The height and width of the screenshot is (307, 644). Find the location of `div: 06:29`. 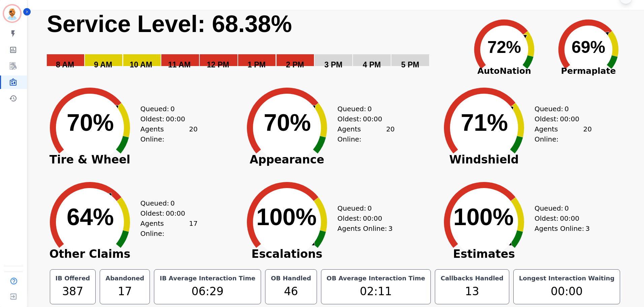

div: 06:29 is located at coordinates (208, 291).